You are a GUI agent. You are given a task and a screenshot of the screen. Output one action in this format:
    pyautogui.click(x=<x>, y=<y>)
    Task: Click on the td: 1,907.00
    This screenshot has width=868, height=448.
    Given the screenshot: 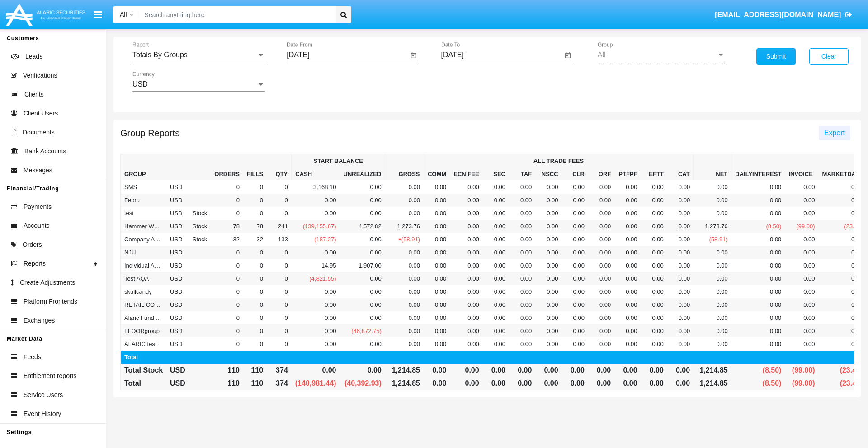 What is the action you would take?
    pyautogui.click(x=362, y=266)
    